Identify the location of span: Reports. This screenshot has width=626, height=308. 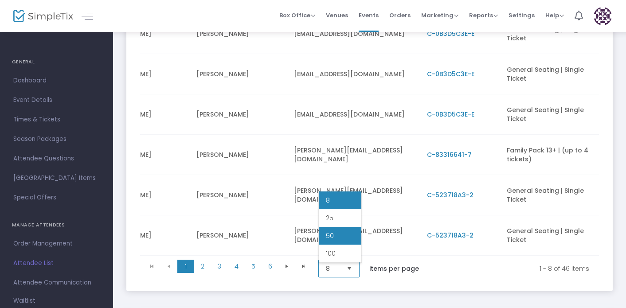
(484, 15).